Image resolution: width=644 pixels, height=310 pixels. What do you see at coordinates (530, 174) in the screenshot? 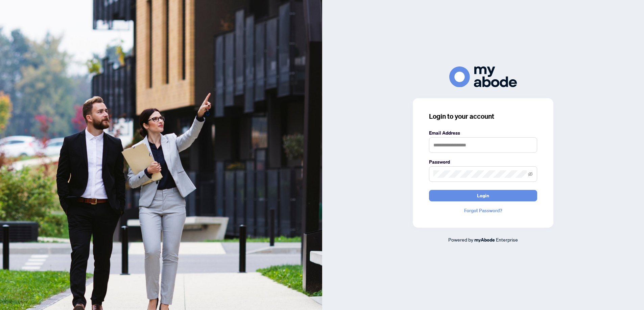
I see `span: eye-invisible` at bounding box center [530, 174].